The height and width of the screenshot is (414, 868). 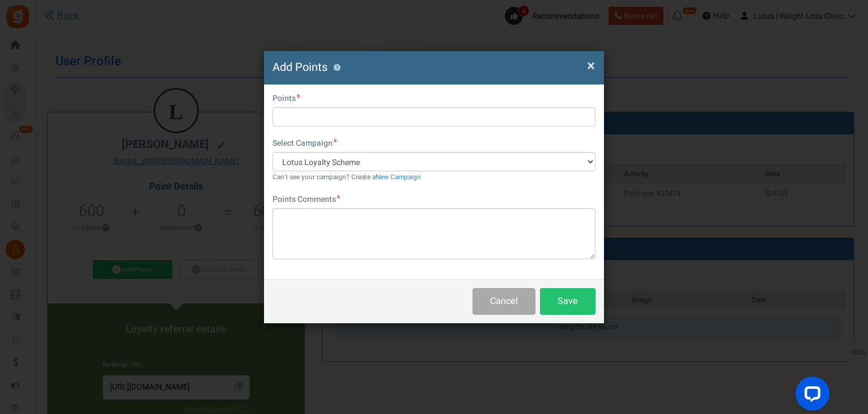 I want to click on button: Save, so click(x=568, y=301).